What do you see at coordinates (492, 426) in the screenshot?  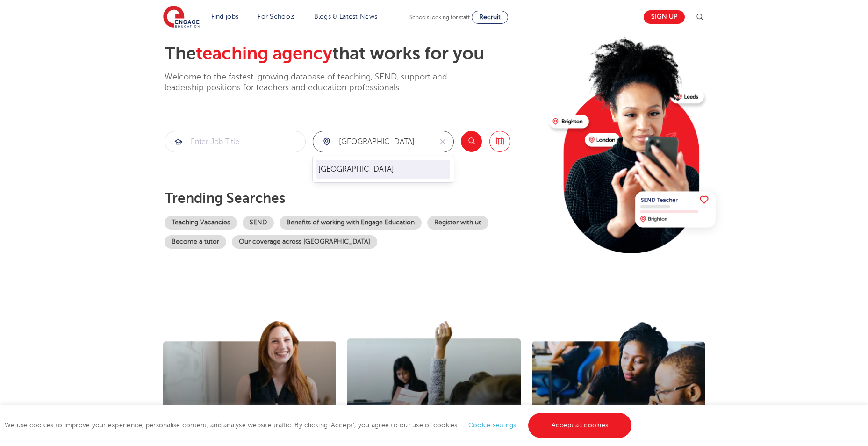 I see `a: Cookie settings` at bounding box center [492, 426].